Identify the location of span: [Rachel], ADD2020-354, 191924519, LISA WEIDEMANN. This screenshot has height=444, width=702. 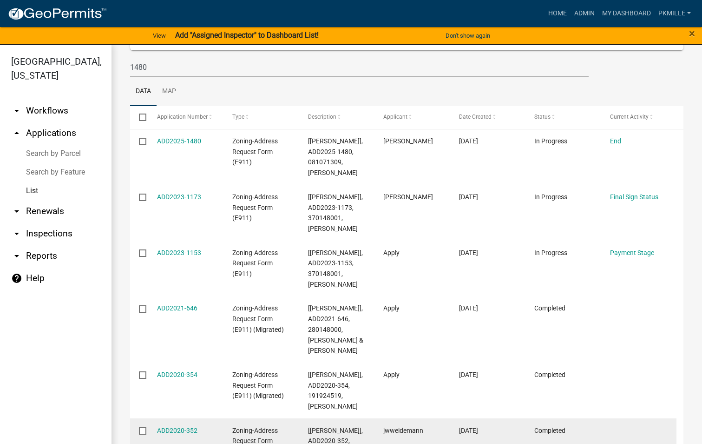
(336, 390).